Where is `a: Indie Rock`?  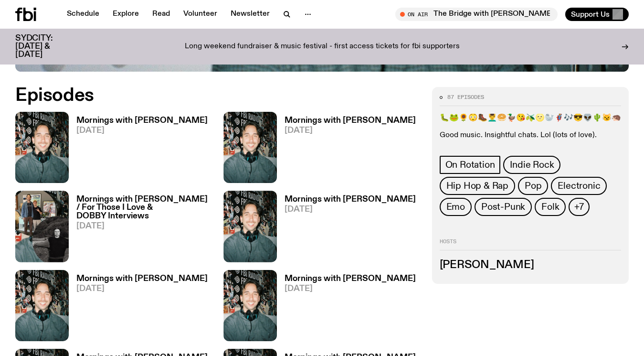
a: Indie Rock is located at coordinates (532, 165).